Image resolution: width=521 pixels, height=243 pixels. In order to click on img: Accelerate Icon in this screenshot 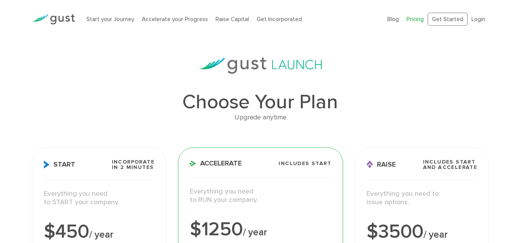, I will do `click(193, 164)`.